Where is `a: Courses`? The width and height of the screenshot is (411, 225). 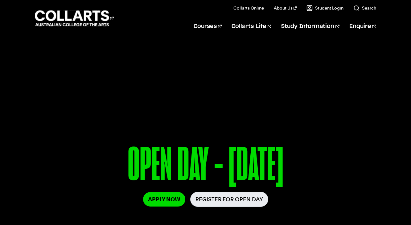
a: Courses is located at coordinates (207, 27).